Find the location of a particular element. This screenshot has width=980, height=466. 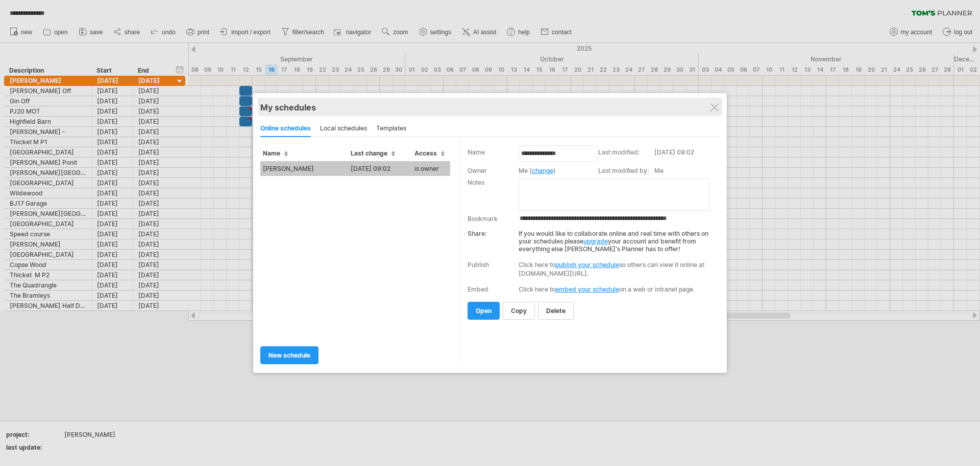

span: copy is located at coordinates (519, 310).